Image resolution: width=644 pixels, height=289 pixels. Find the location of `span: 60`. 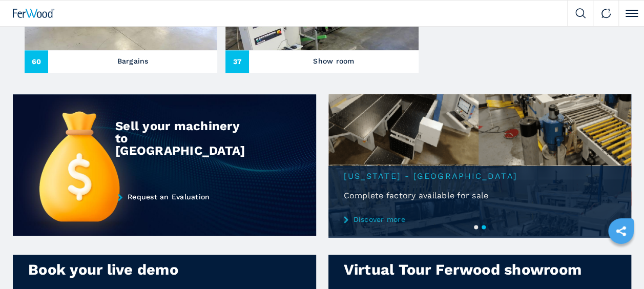

span: 60 is located at coordinates (37, 62).